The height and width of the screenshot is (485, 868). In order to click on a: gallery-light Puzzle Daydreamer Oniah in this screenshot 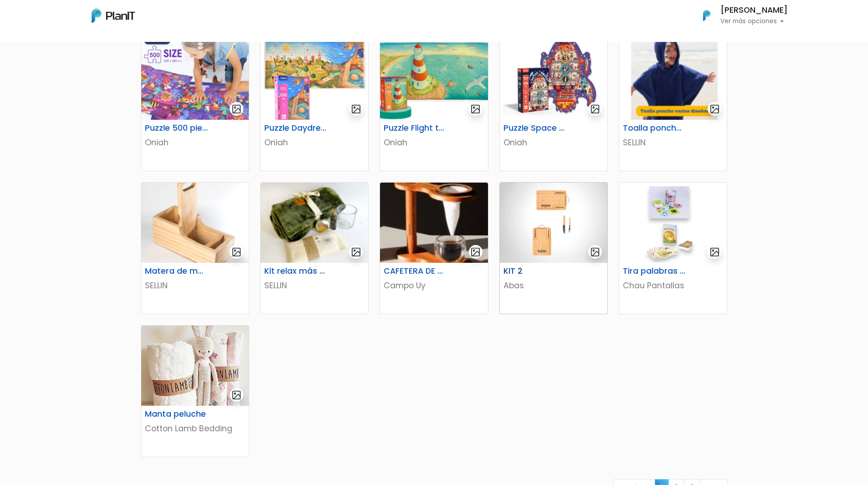, I will do `click(314, 105)`.